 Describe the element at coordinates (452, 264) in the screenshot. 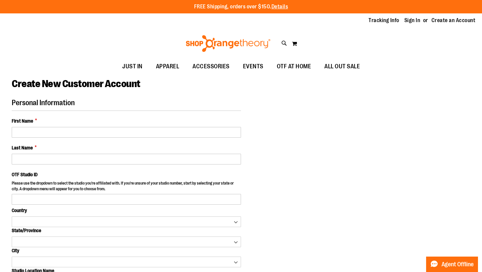

I see `button: Agent Offline` at that location.